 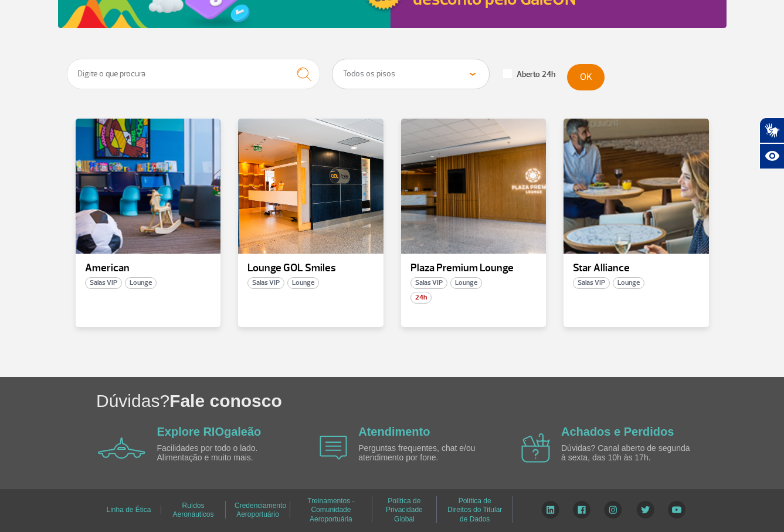 What do you see at coordinates (224, 453) in the screenshot?
I see `p: Facilidades por todo o lado. Alimentação e muito mais.` at bounding box center [224, 453].